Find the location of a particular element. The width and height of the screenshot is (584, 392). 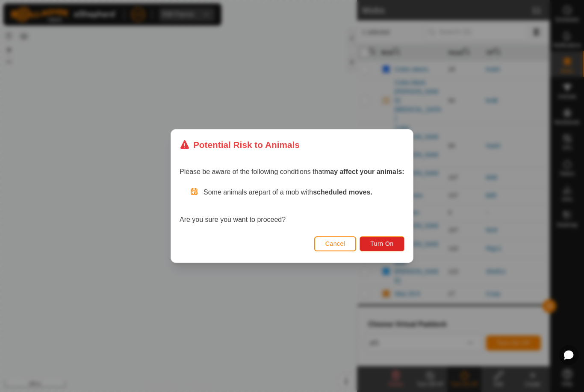

span: Turn On is located at coordinates (382, 244).